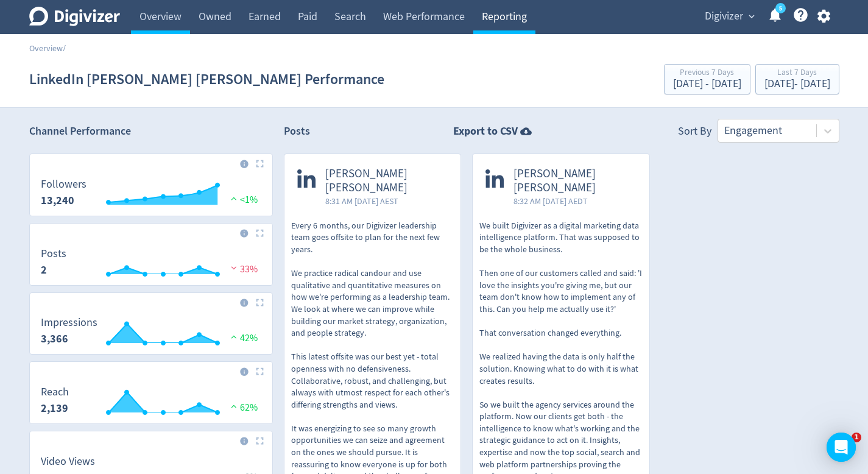  I want to click on div: Previous 7 Days, so click(708, 73).